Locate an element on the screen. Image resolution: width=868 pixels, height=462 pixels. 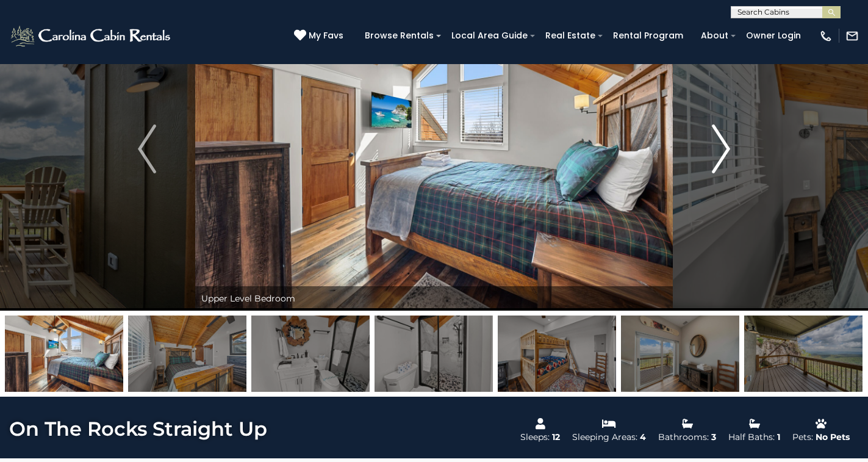
img: 167946780 is located at coordinates (64, 353).